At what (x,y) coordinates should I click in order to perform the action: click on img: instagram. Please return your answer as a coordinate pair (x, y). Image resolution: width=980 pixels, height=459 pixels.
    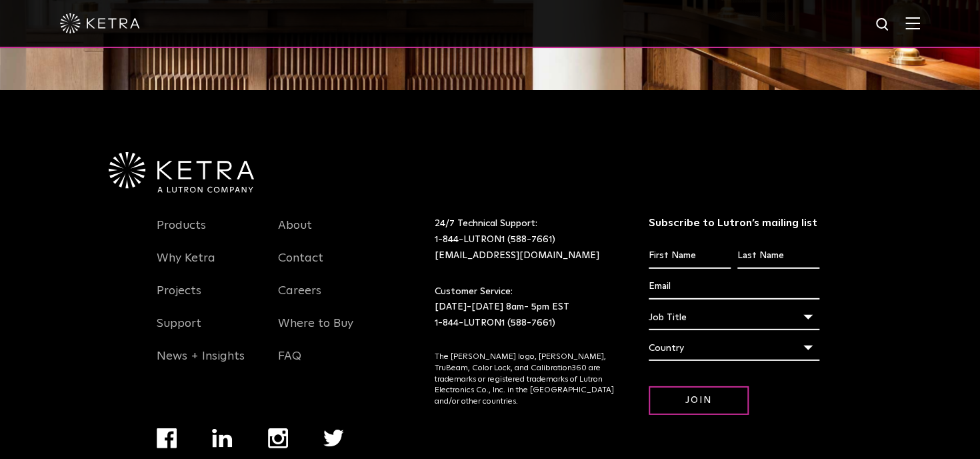
    Looking at the image, I should click on (278, 438).